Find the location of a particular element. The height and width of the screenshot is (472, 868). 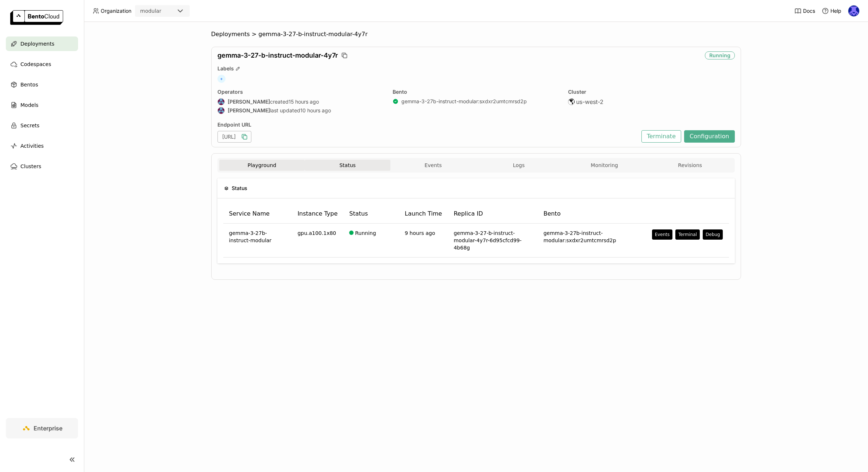

div: Running is located at coordinates (720, 55).